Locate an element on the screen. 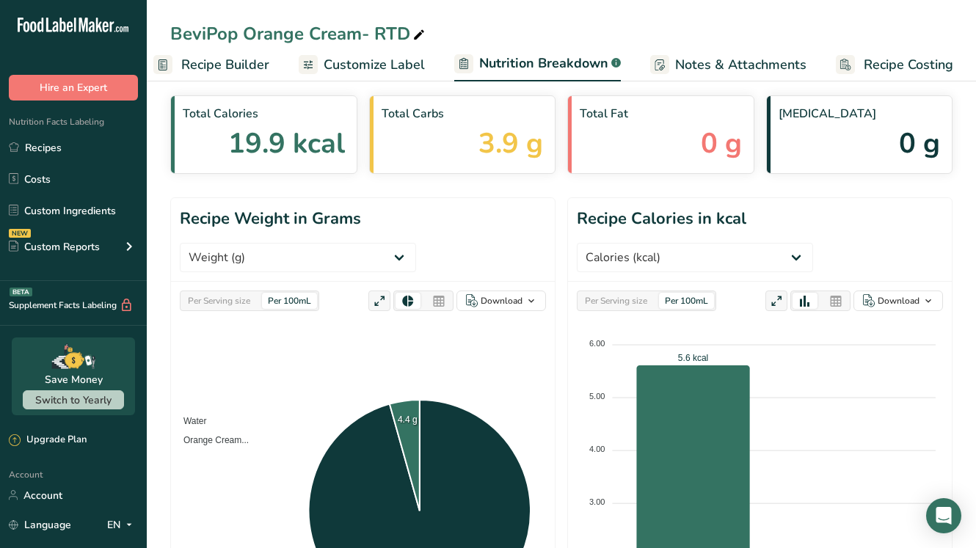 The image size is (976, 548). div: NEW is located at coordinates (20, 233).